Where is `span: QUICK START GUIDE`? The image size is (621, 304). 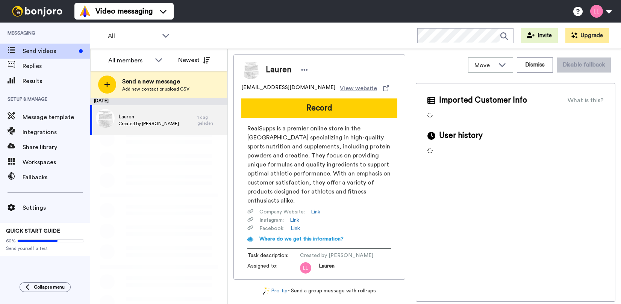
span: QUICK START GUIDE is located at coordinates (33, 231).